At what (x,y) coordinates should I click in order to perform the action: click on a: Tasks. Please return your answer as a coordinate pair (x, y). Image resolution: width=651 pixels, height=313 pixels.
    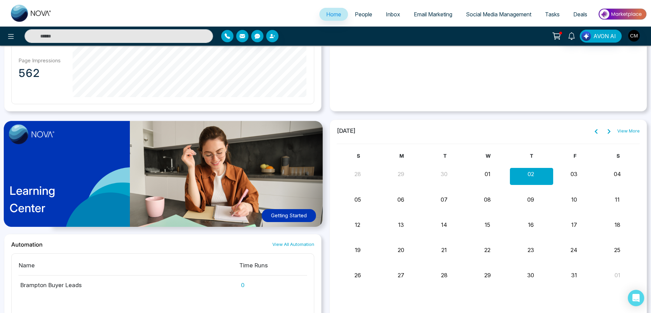
    Looking at the image, I should click on (553, 14).